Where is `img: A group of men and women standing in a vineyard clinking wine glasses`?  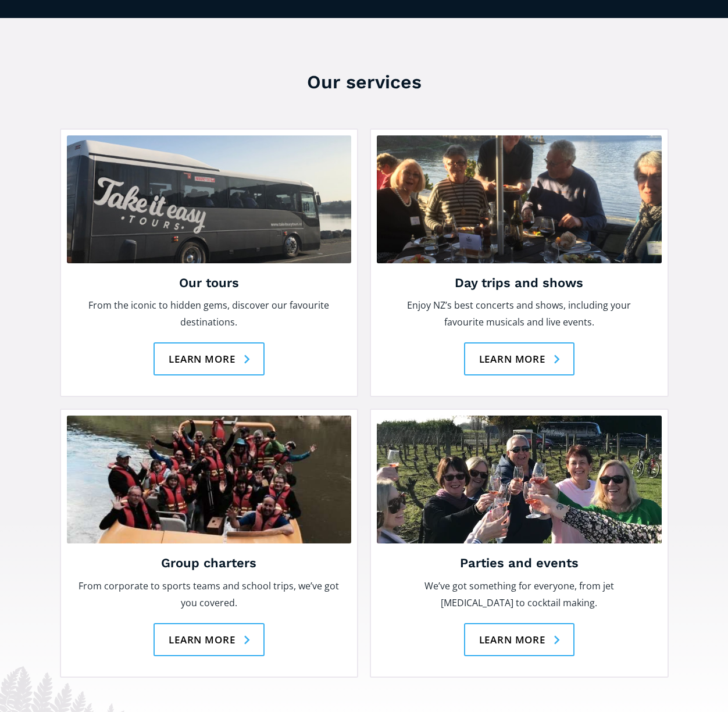
img: A group of men and women standing in a vineyard clinking wine glasses is located at coordinates (519, 479).